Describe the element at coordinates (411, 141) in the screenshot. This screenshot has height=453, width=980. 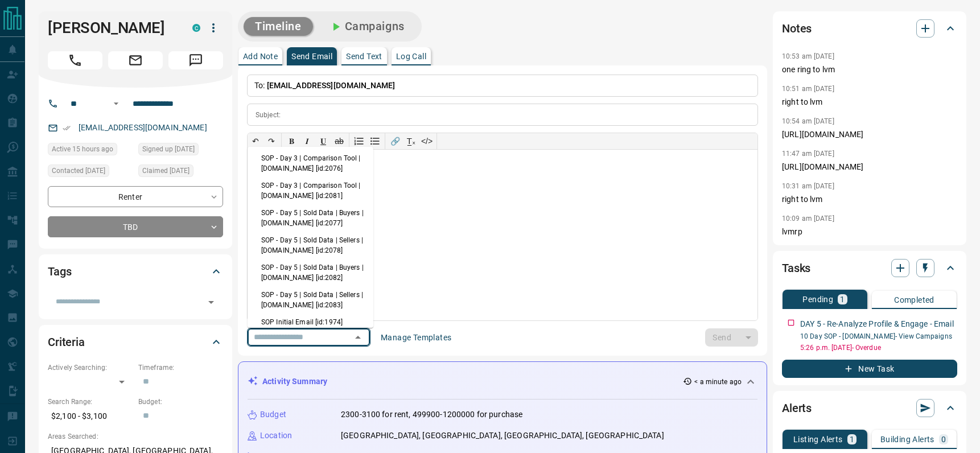
I see `button: T̲ₓ` at that location.